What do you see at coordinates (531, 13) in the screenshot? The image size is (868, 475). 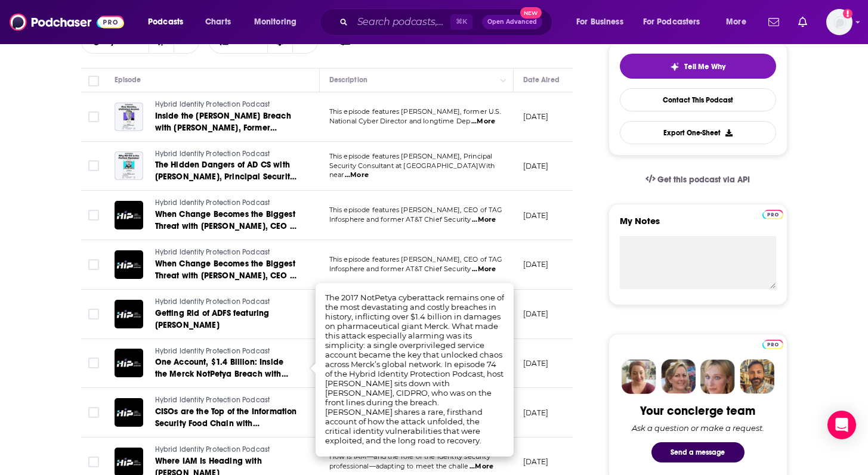 I see `span: New` at bounding box center [531, 13].